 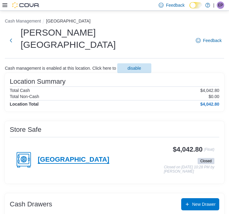 What do you see at coordinates (204, 204) in the screenshot?
I see `span: New Drawer` at bounding box center [204, 204].